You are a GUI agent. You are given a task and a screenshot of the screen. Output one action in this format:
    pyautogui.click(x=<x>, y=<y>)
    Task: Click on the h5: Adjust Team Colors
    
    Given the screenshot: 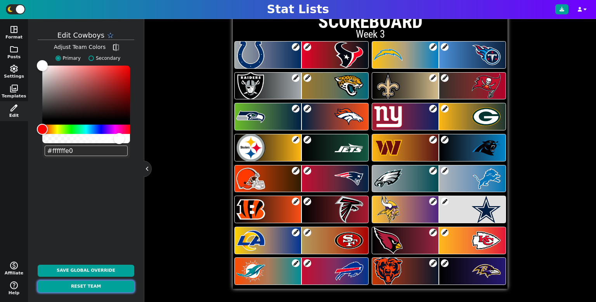 What is the action you would take?
    pyautogui.click(x=80, y=47)
    